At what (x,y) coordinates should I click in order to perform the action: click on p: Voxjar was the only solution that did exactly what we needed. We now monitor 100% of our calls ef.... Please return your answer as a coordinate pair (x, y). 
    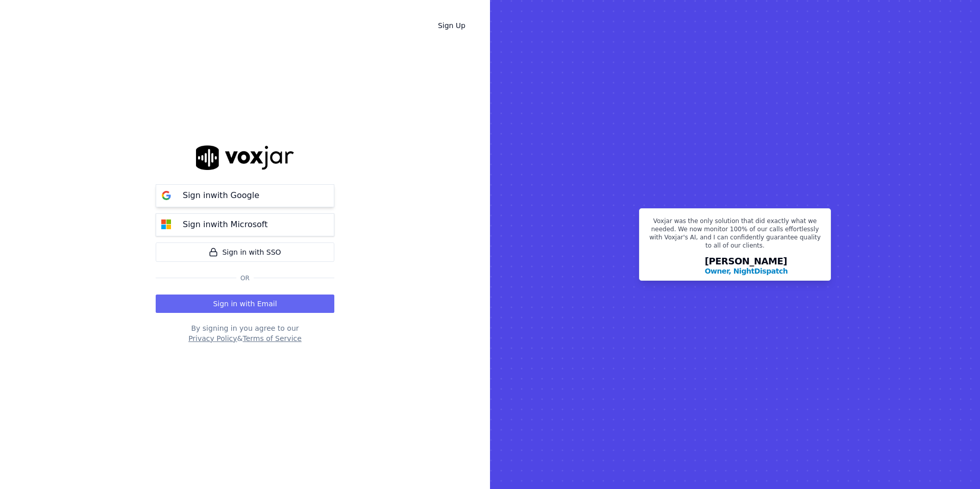
    Looking at the image, I should click on (735, 236).